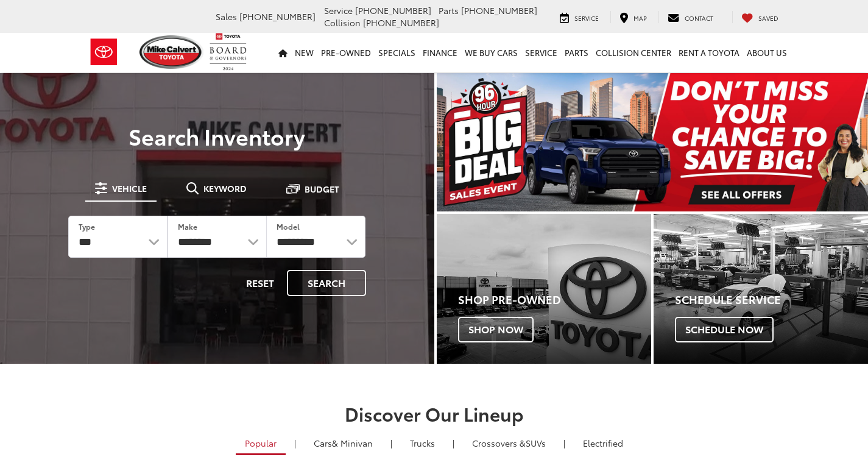  What do you see at coordinates (724, 329) in the screenshot?
I see `span: Schedule Now` at bounding box center [724, 329].